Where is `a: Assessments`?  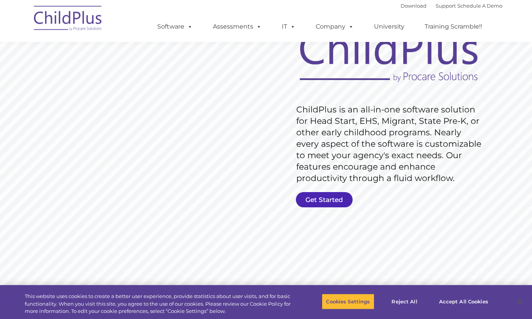 a: Assessments is located at coordinates (237, 27).